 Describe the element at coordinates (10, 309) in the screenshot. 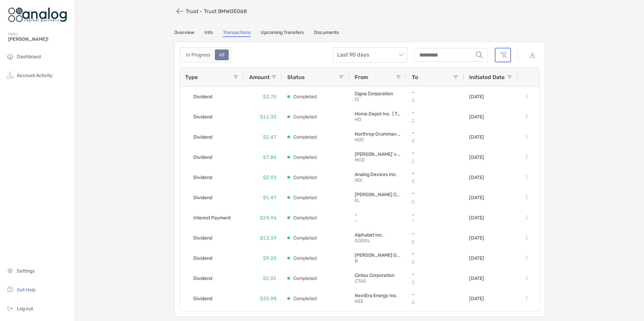

I see `img: logout icon` at that location.